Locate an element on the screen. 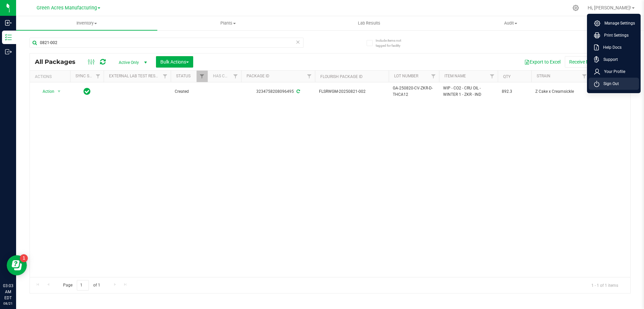 This screenshot has width=644, height=309. span: Audit is located at coordinates (510, 23).